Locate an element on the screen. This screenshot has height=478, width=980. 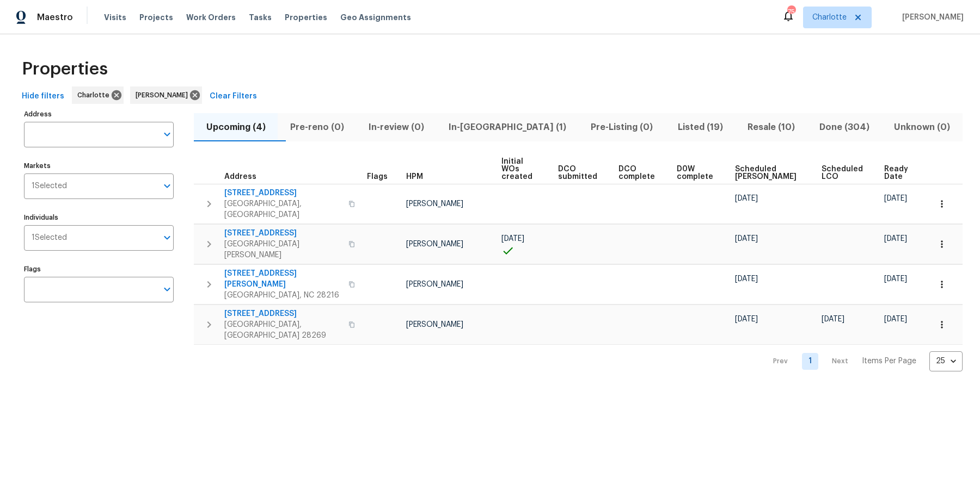
span: Maestro is located at coordinates (55, 17).